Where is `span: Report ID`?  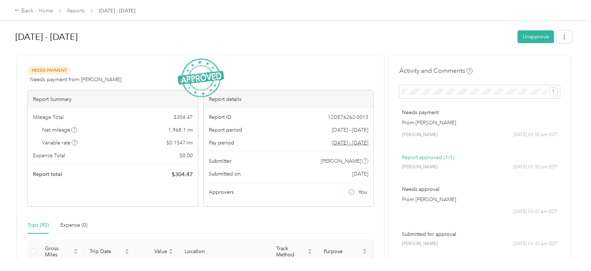 span: Report ID is located at coordinates (220, 117).